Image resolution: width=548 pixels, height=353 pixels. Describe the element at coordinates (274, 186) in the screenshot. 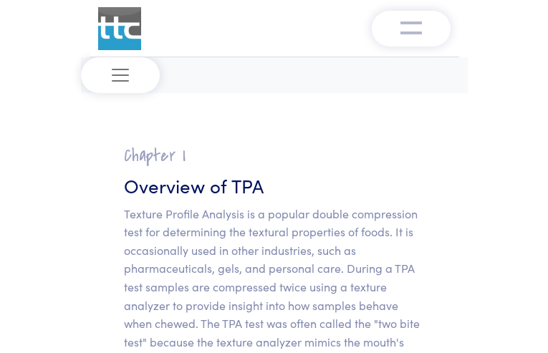

I see `h3: Overview of TPA` at that location.